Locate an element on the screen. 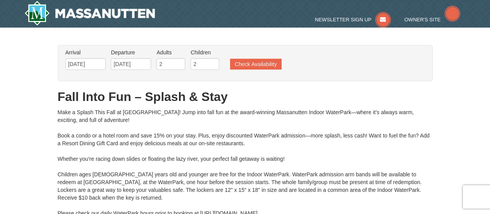 The height and width of the screenshot is (214, 490). button: Check Availability is located at coordinates (256, 64).